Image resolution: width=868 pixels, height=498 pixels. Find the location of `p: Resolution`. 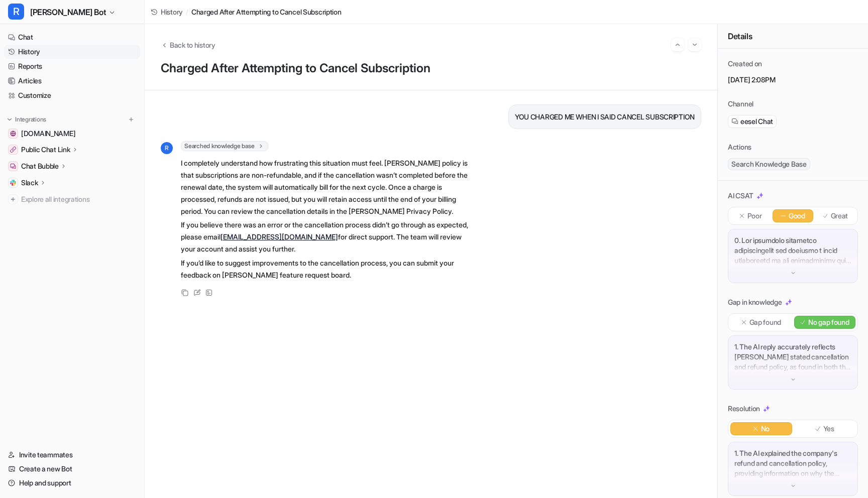

p: Resolution is located at coordinates (743, 409).